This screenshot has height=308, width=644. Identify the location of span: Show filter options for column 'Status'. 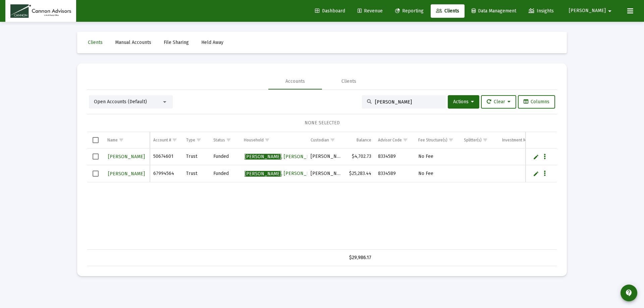
(229, 140).